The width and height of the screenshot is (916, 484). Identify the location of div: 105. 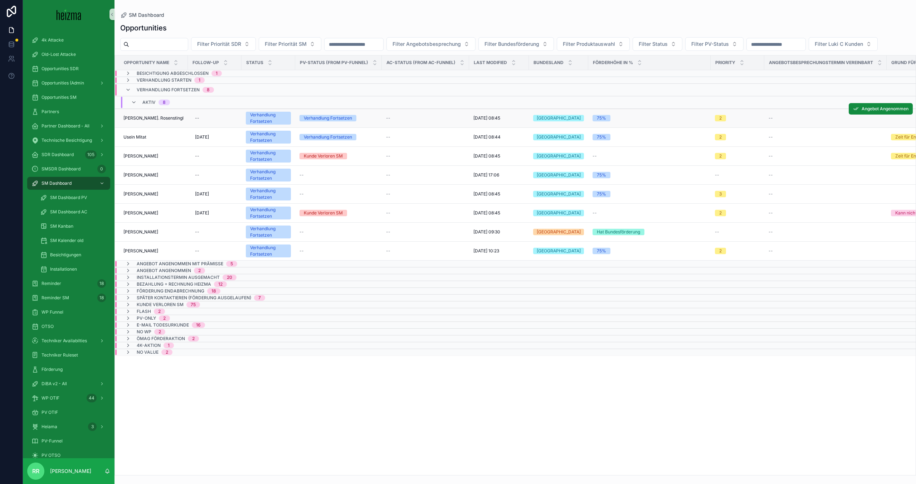
(91, 155).